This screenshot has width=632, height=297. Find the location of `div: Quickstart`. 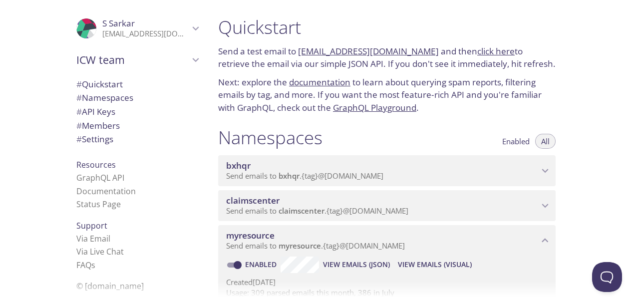

div: Quickstart is located at coordinates (137, 84).